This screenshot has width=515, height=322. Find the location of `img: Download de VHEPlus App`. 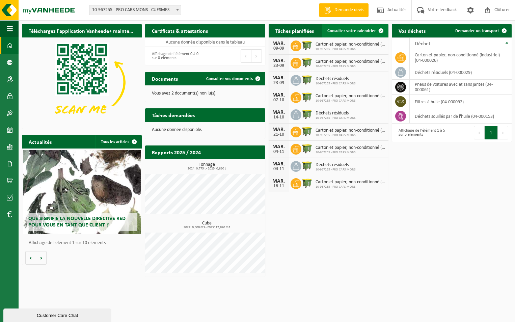

img: Download de VHEPlus App is located at coordinates (82, 82).